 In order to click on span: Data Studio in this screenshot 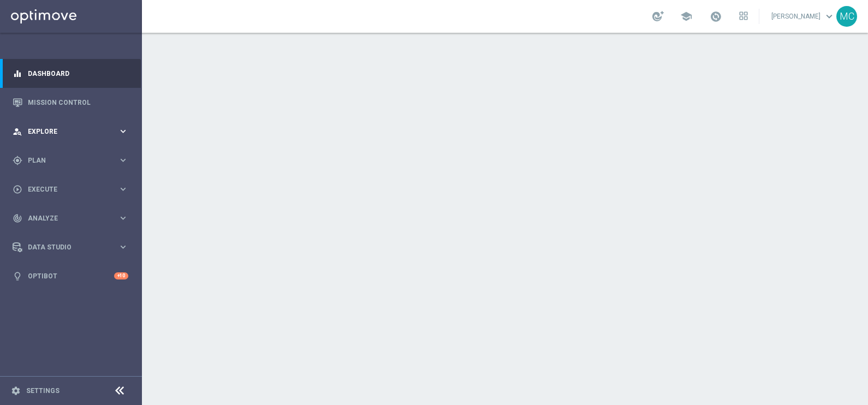, I will do `click(72, 247)`.